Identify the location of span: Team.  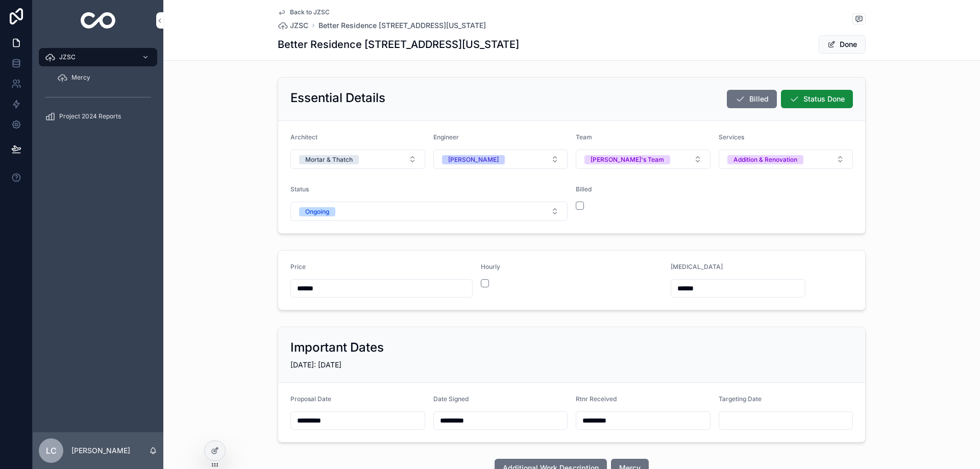
(584, 137).